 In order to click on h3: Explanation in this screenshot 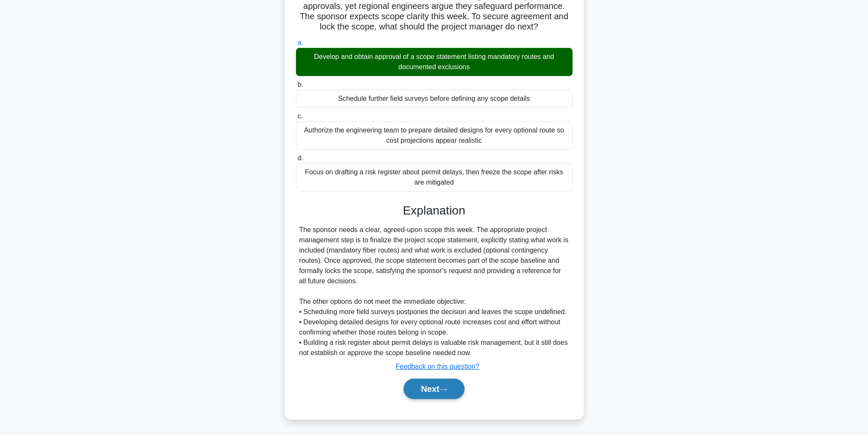, I will do `click(434, 211)`.